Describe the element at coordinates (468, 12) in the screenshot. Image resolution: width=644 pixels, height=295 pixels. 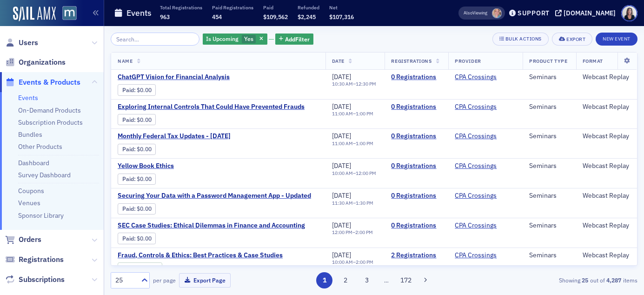
I see `div: Also` at that location.